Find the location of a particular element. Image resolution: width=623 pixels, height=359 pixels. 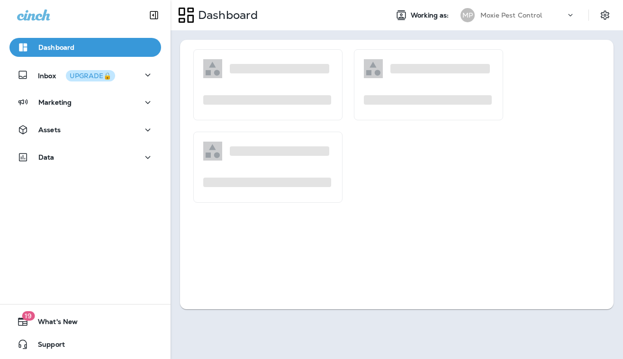

button: UPGRADE🔒 is located at coordinates (91, 76).